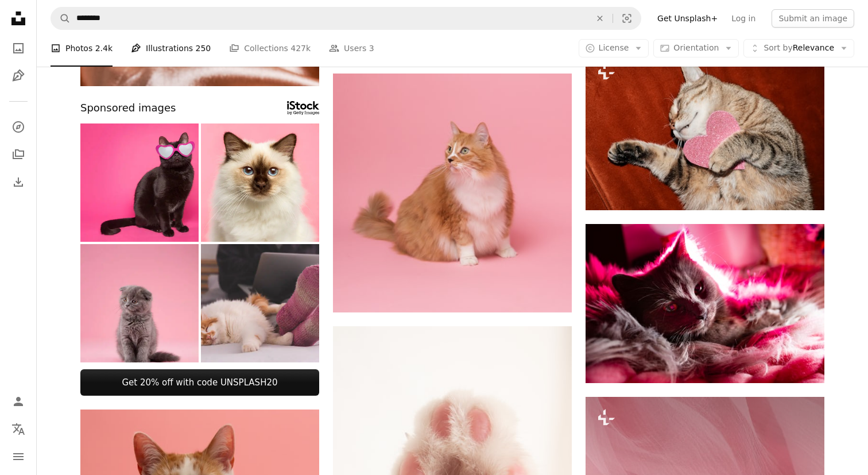 The width and height of the screenshot is (868, 475). I want to click on a: black and white cat on white fur textile, so click(705, 303).